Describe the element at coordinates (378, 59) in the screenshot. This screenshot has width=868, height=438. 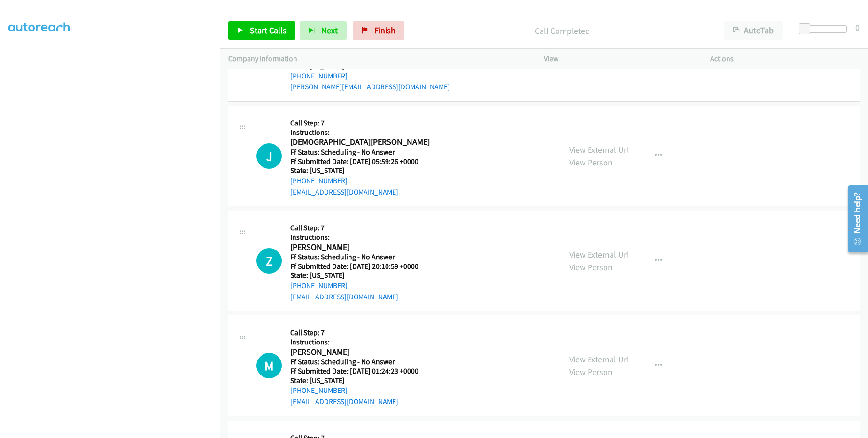
I see `p: Company Information` at that location.